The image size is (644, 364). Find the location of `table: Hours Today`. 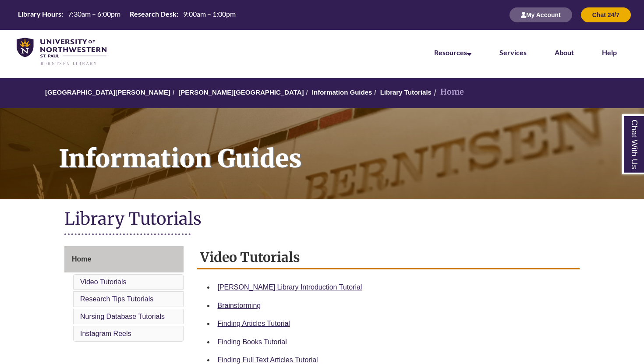

table: Hours Today is located at coordinates (126, 14).